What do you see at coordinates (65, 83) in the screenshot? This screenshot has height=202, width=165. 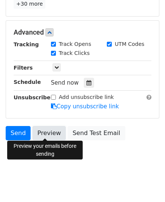 I see `span: Send now` at bounding box center [65, 83].